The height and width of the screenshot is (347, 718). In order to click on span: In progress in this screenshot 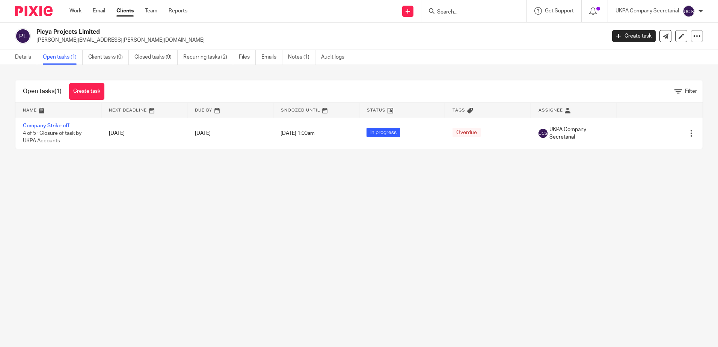, I will do `click(383, 132)`.